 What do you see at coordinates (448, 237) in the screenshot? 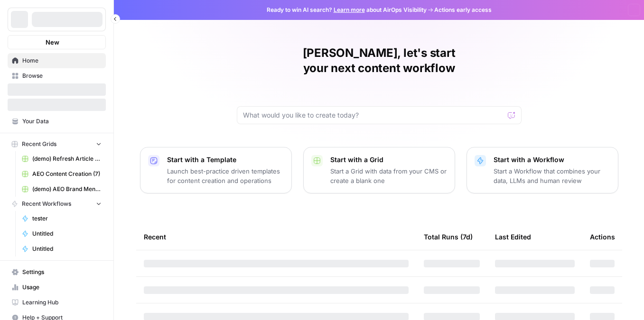
I see `div: Total Runs (7d)` at bounding box center [448, 237].